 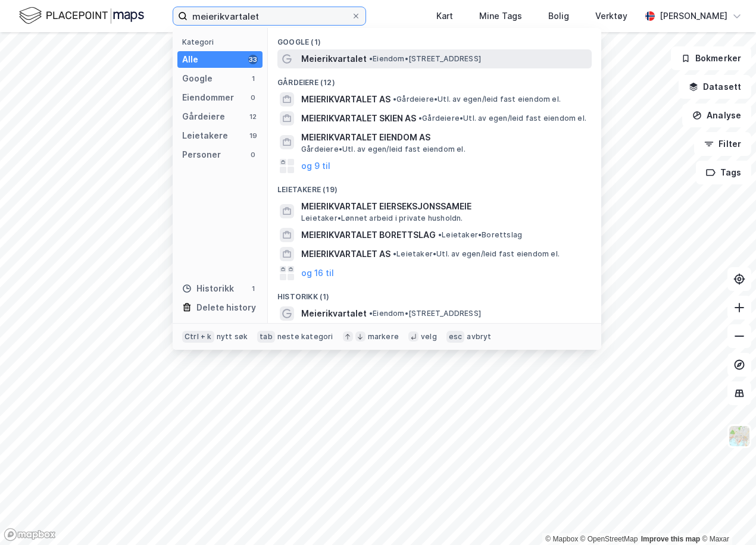 I want to click on a: Improve this map, so click(x=670, y=539).